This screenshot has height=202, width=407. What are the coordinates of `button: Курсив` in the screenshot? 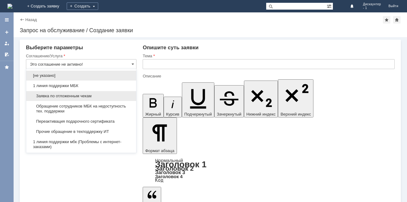 It's located at (173, 107).